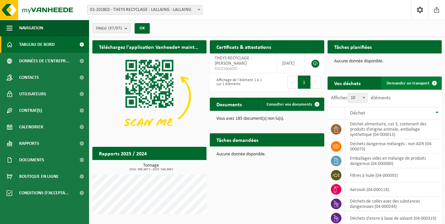 This screenshot has height=224, width=445. What do you see at coordinates (408, 83) in the screenshot?
I see `span: Demander un transport` at bounding box center [408, 83].